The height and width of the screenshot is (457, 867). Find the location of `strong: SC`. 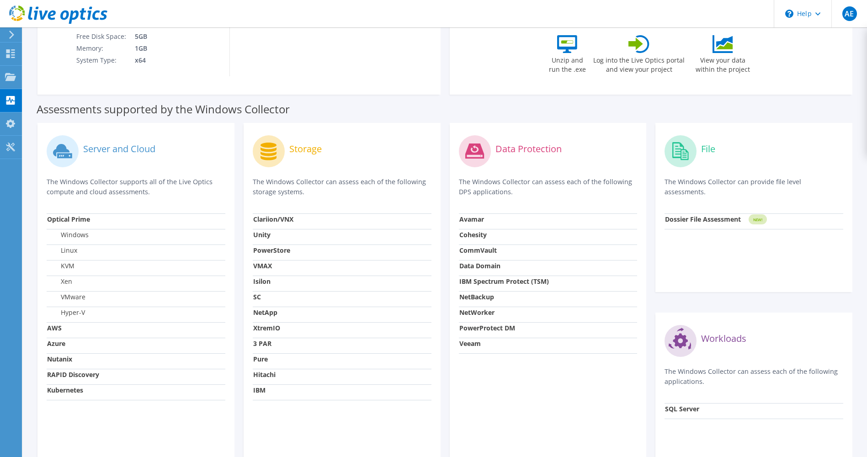

strong: SC is located at coordinates (257, 297).